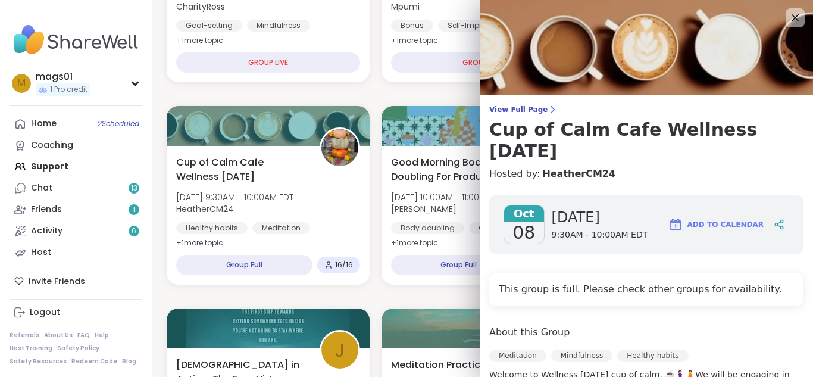  I want to click on a: Host, so click(76, 252).